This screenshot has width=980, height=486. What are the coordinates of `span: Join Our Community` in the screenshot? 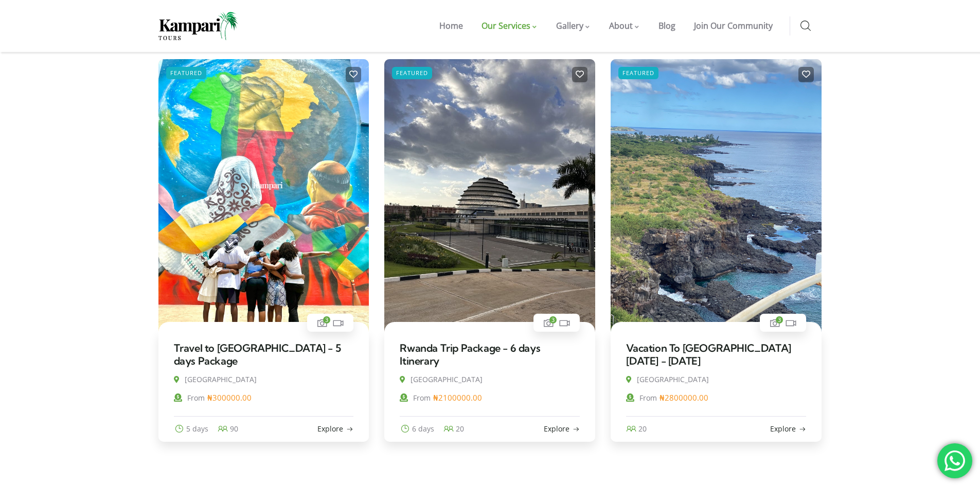 It's located at (733, 25).